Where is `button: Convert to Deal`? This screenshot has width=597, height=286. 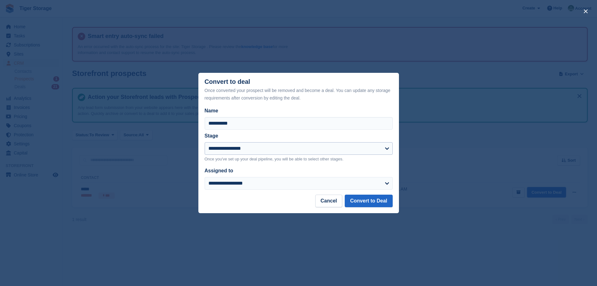 button: Convert to Deal is located at coordinates (369, 201).